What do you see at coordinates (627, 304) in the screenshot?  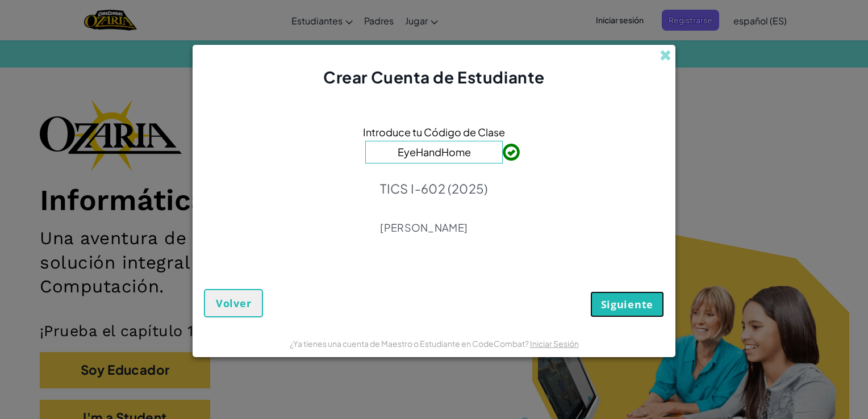 I see `span: Siguiente` at bounding box center [627, 304].